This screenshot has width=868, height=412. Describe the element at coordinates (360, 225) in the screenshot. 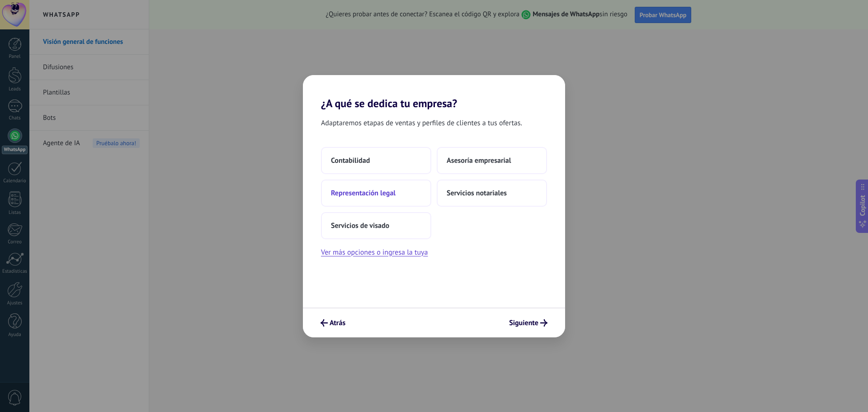

I see `span: Servicios de visado` at that location.